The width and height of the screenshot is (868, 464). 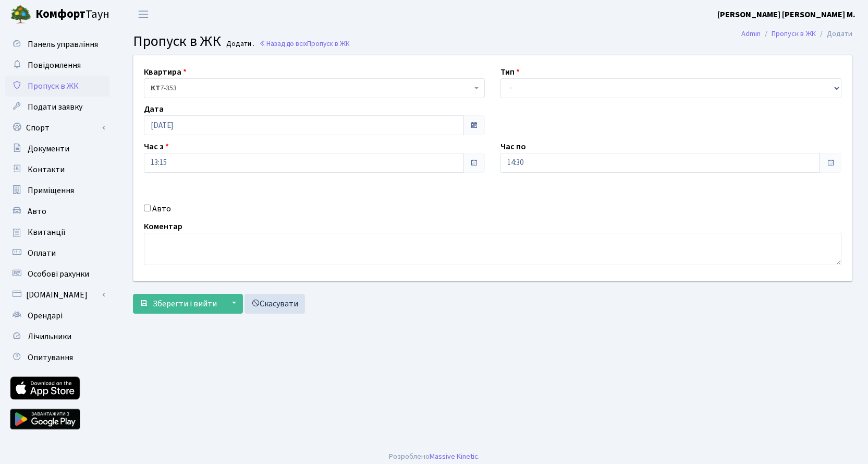 What do you see at coordinates (58, 211) in the screenshot?
I see `a: Авто` at bounding box center [58, 211].